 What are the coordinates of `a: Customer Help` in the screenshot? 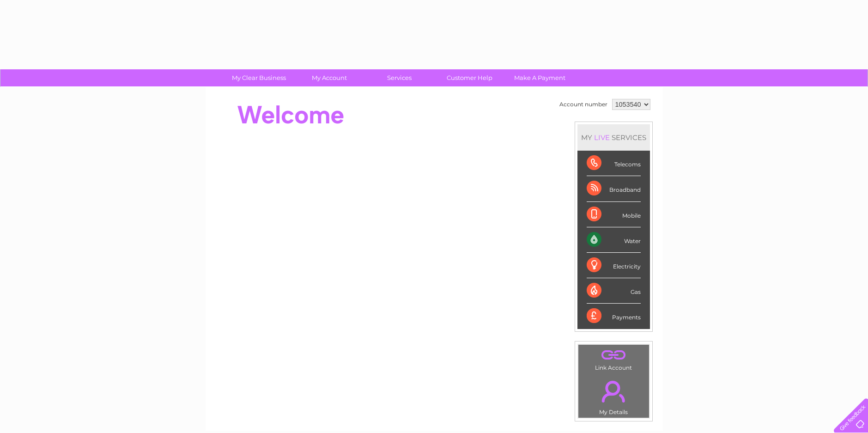 It's located at (469, 78).